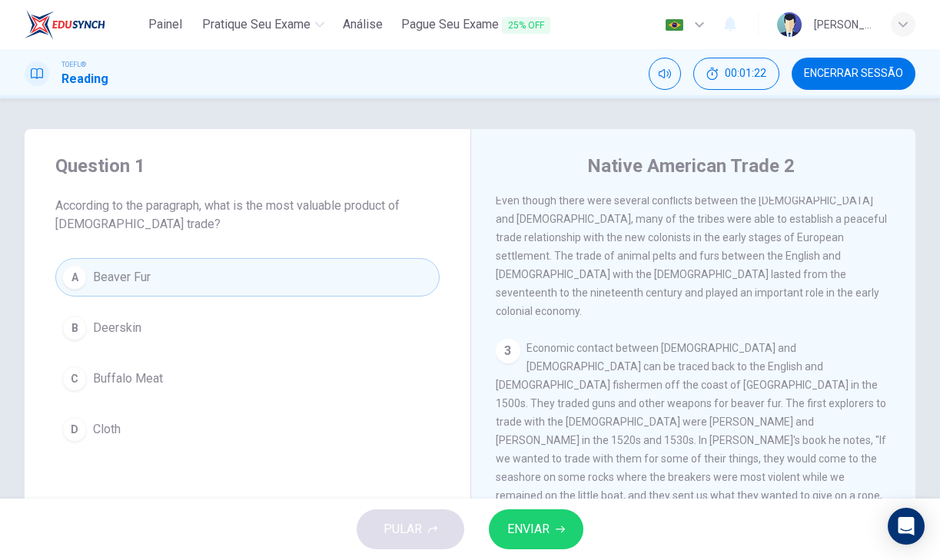  What do you see at coordinates (248, 329) in the screenshot?
I see `button: BDeerskin` at bounding box center [248, 329].